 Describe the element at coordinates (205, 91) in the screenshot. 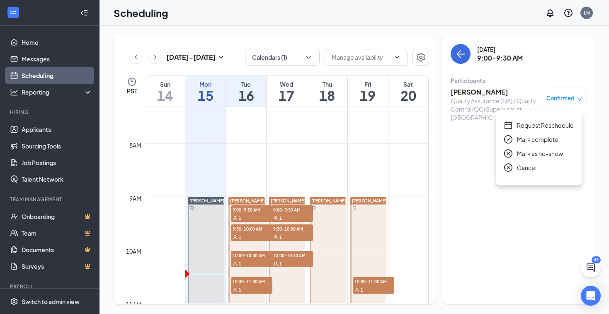

I see `a: September 15, 2025` at that location.